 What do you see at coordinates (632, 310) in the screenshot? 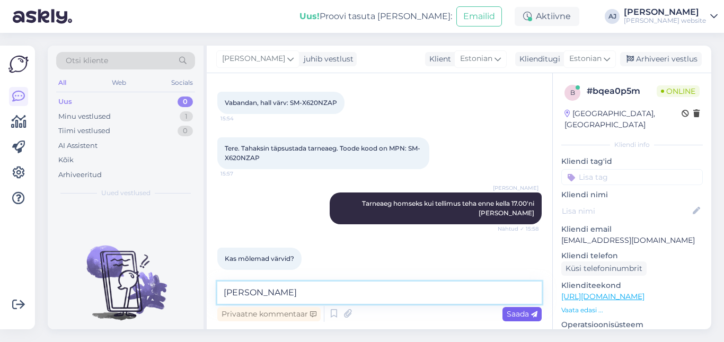
I see `p: Vaata edasi ...` at bounding box center [632, 310].